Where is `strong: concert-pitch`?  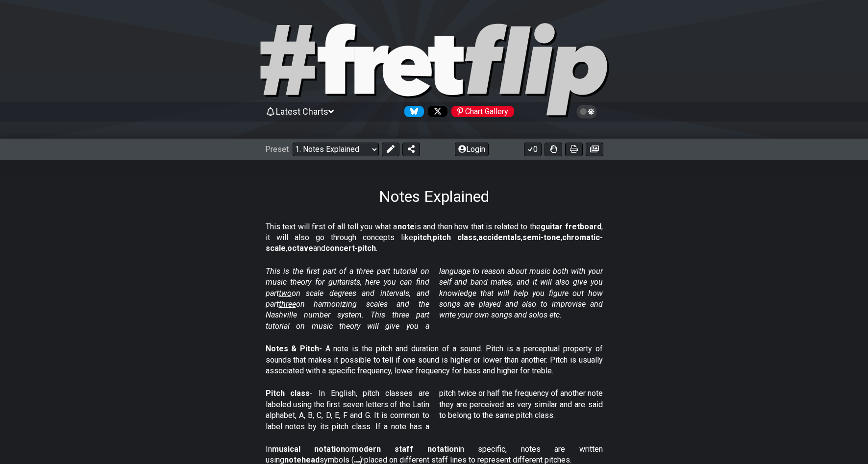 strong: concert-pitch is located at coordinates (351, 248).